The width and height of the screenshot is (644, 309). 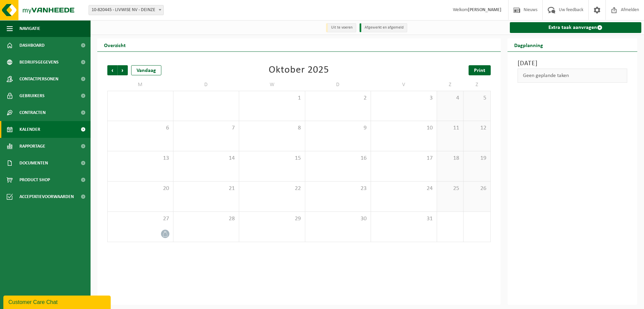 What do you see at coordinates (573, 76) in the screenshot?
I see `div: Geen geplande taken` at bounding box center [573, 76].